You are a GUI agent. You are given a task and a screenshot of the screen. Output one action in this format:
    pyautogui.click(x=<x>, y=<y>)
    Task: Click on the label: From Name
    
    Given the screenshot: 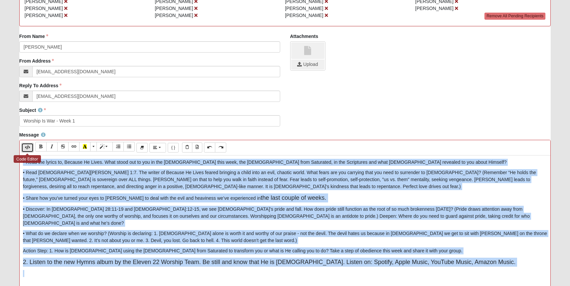 What is the action you would take?
    pyautogui.click(x=34, y=36)
    